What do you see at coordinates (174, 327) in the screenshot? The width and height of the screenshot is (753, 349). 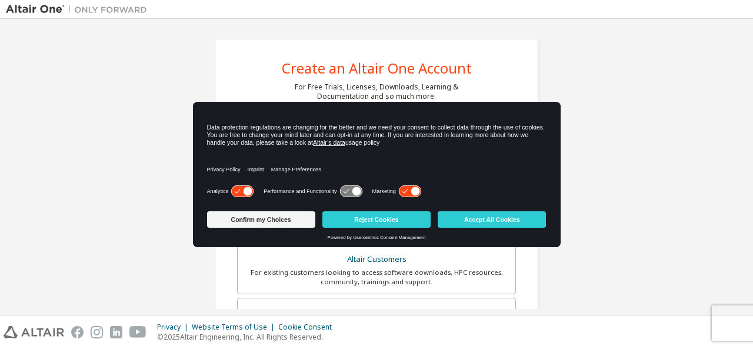 I see `div: Privacy` at bounding box center [174, 327].